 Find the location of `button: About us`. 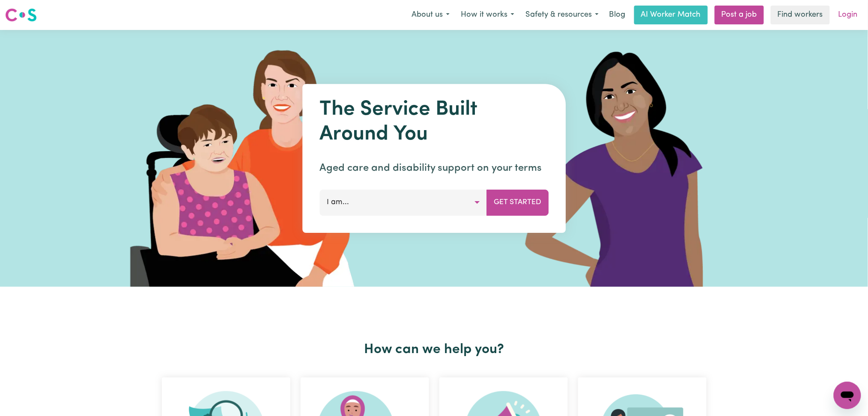

button: About us is located at coordinates (430, 15).